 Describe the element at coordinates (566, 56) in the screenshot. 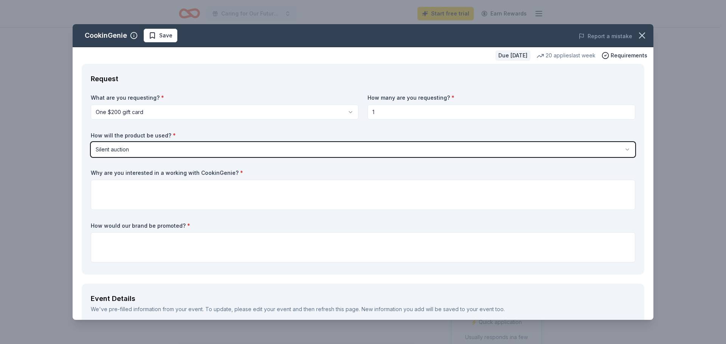

I see `div: 20 applies last week` at that location.